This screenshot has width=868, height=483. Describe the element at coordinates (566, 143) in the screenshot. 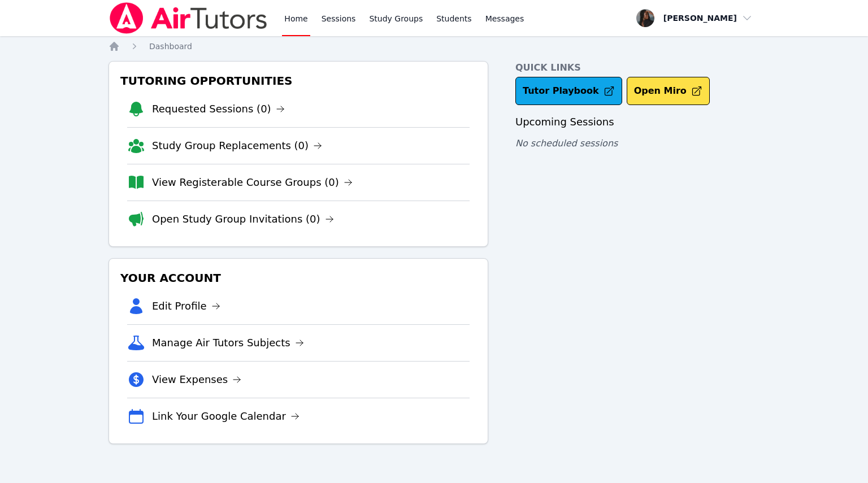

I see `span: No scheduled sessions` at that location.